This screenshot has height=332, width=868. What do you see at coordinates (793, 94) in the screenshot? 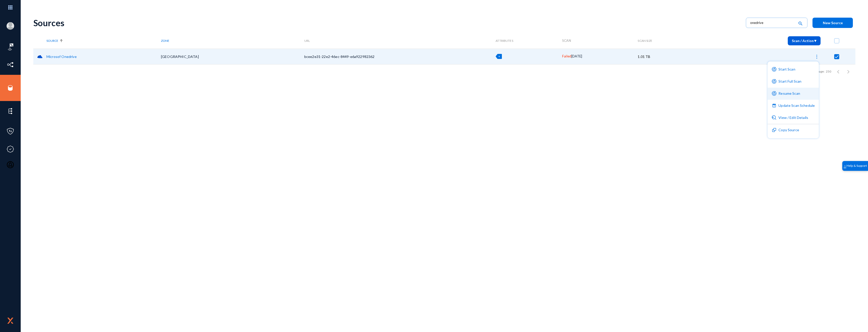
I see `button: Resume Scan` at bounding box center [793, 94].